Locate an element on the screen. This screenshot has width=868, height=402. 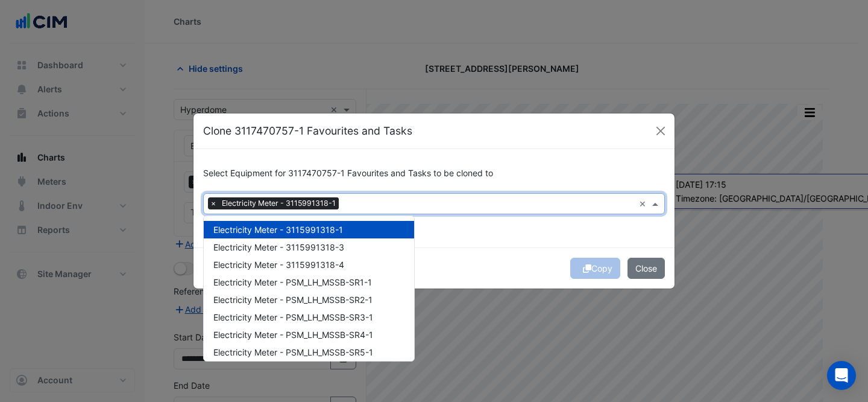
h6: Select Equipment for 3117470757-1 Favourites and Tasks to be cloned to is located at coordinates (434, 173).